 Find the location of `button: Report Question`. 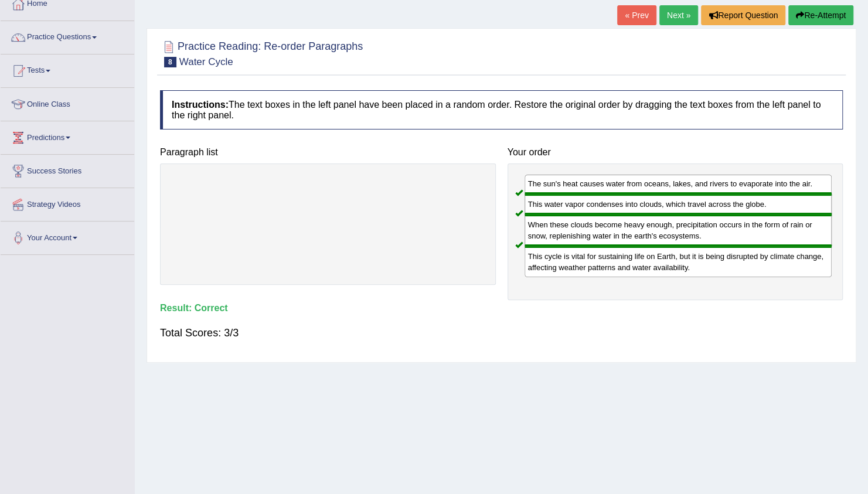

button: Report Question is located at coordinates (743, 15).